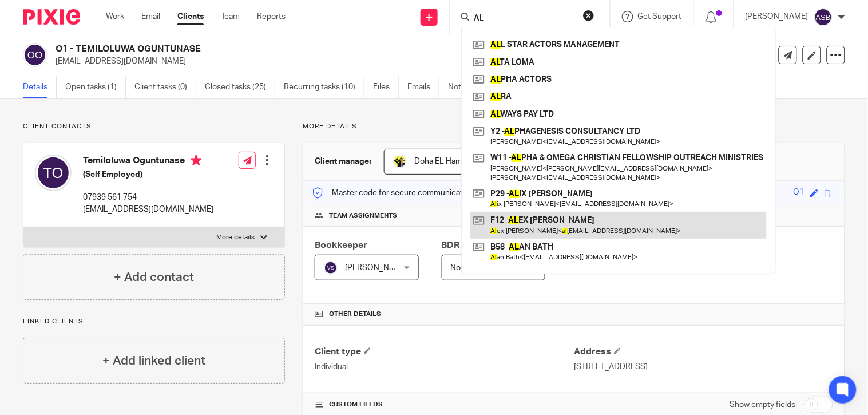  I want to click on input: Search, so click(524, 19).